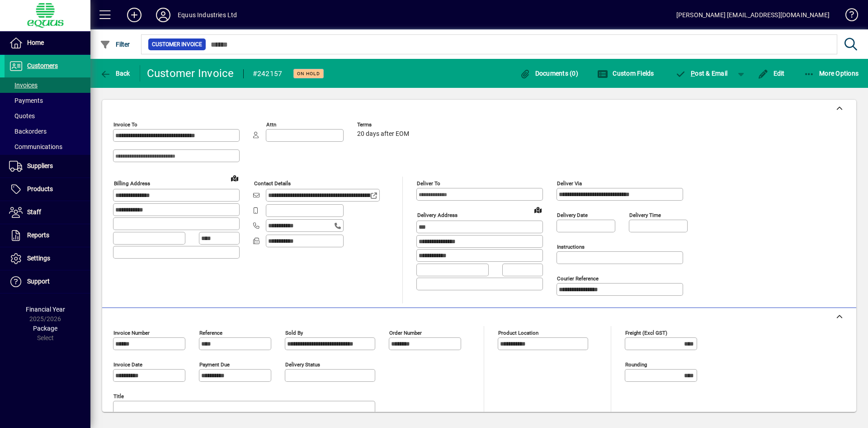 This screenshot has width=868, height=428. Describe the element at coordinates (48, 147) in the screenshot. I see `a: Communications` at that location.